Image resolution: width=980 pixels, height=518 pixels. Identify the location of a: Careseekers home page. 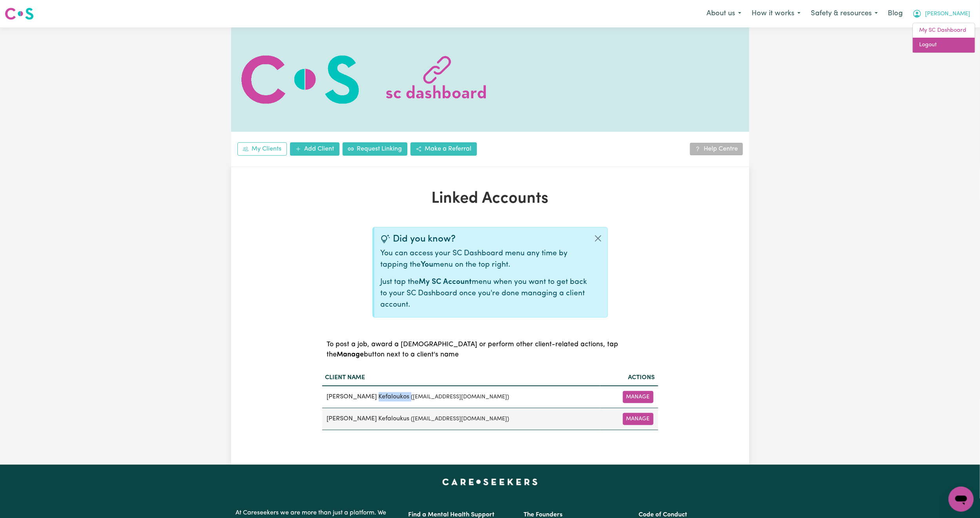
(490, 482).